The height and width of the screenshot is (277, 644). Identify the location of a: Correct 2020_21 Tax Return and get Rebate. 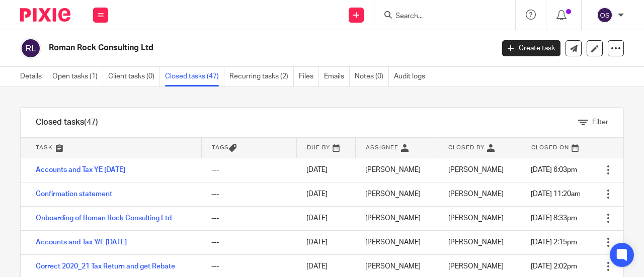
(105, 266).